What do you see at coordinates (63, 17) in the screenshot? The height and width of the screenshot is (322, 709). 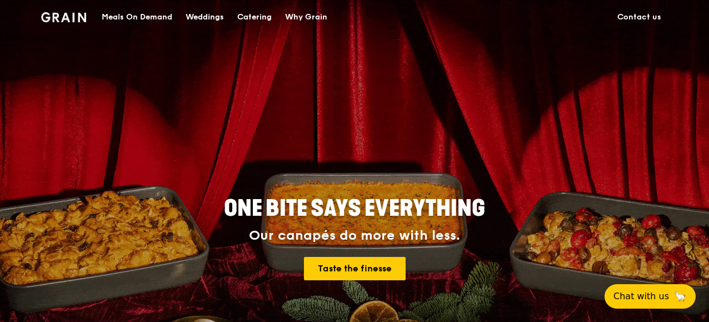 I see `img: Grain` at bounding box center [63, 17].